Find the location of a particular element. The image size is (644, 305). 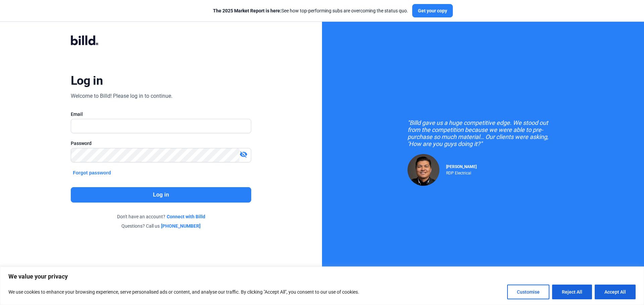

span: The 2025 Market Report is here: is located at coordinates (247, 11).